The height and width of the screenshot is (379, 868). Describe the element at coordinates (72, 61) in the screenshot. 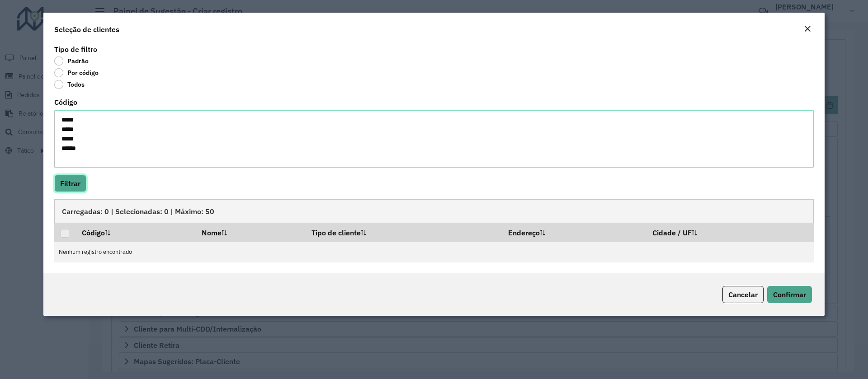

I see `label: Padrão` at that location.